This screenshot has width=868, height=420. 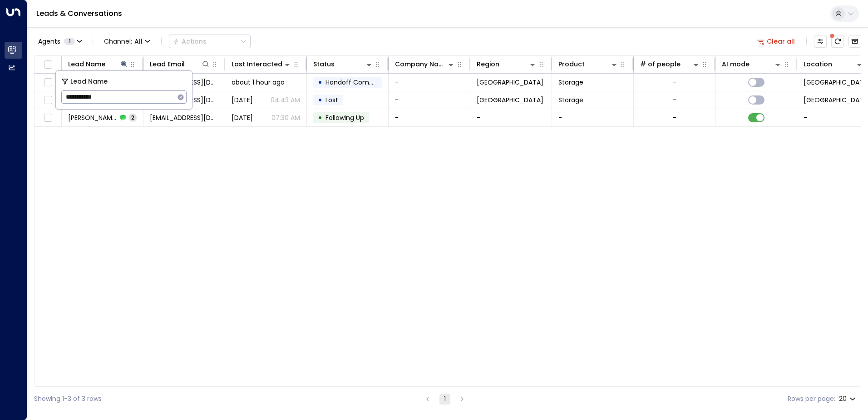 I want to click on button: Archived Leads, so click(x=855, y=41).